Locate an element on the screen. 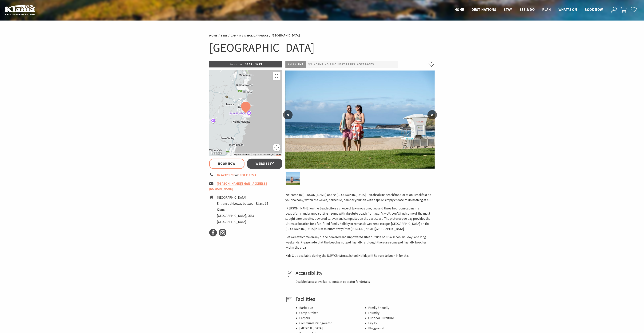  li: Playground is located at coordinates (401, 329).